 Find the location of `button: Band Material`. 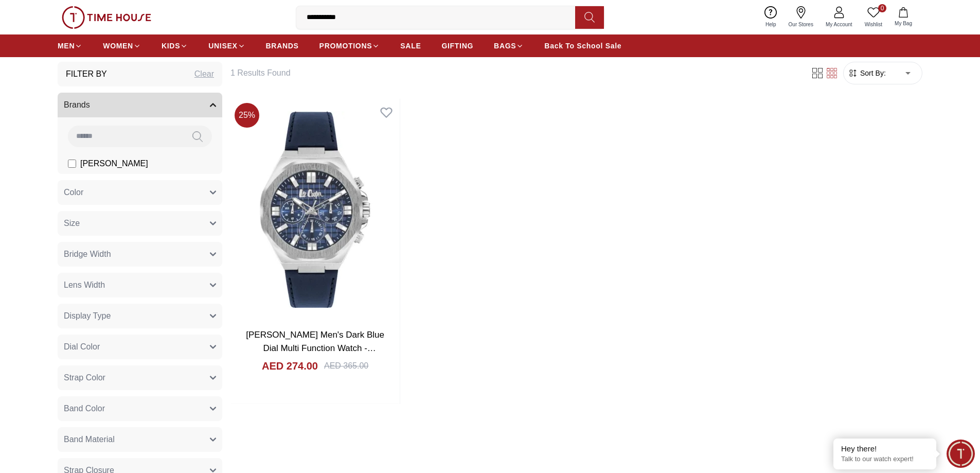

button: Band Material is located at coordinates (140, 440).